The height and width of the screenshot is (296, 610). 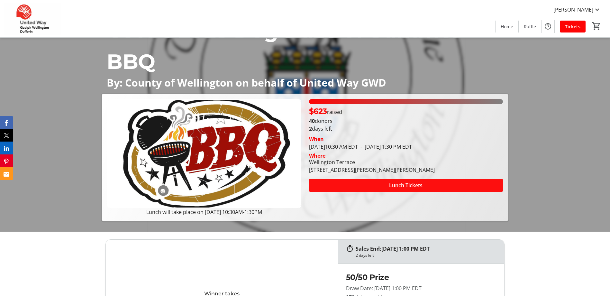 What do you see at coordinates (365, 255) in the screenshot?
I see `div: 2 days left` at bounding box center [365, 255].